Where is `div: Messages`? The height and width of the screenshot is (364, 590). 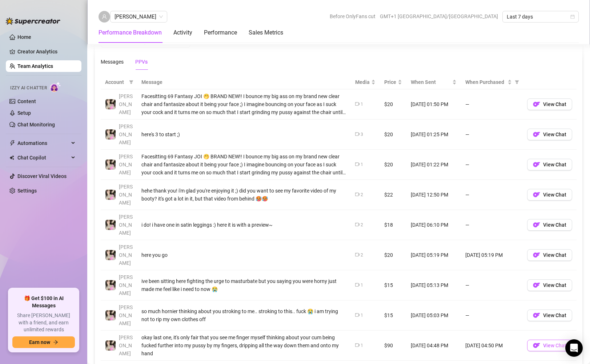 div: Messages is located at coordinates (112, 62).